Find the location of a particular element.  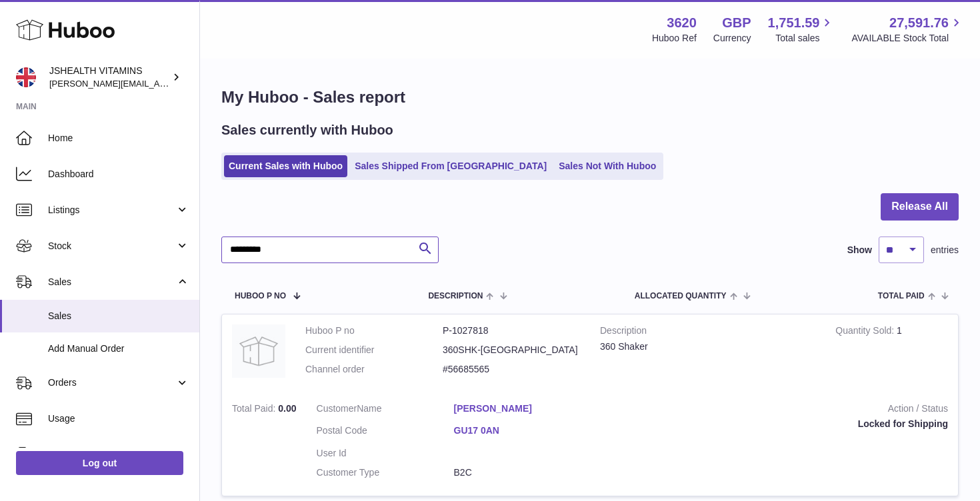

h1: My Huboo - Sales report is located at coordinates (590, 97).